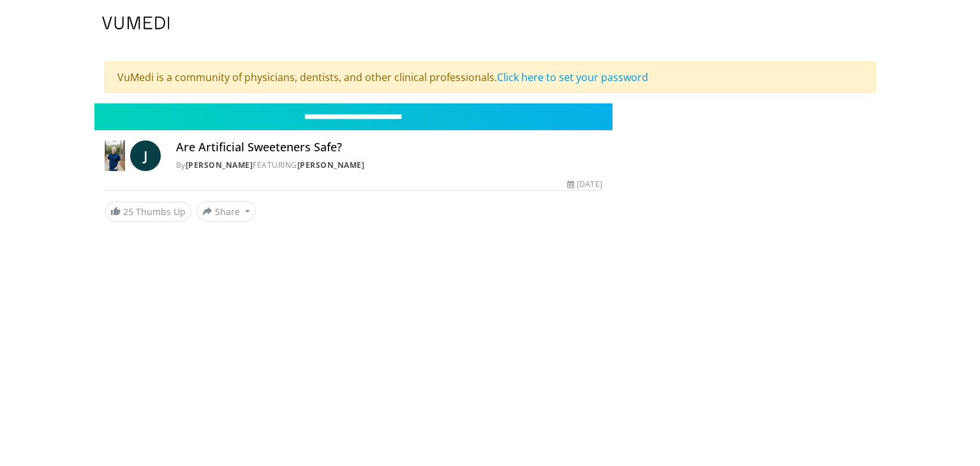 The height and width of the screenshot is (466, 980). I want to click on a: Click here to set your password, so click(573, 77).